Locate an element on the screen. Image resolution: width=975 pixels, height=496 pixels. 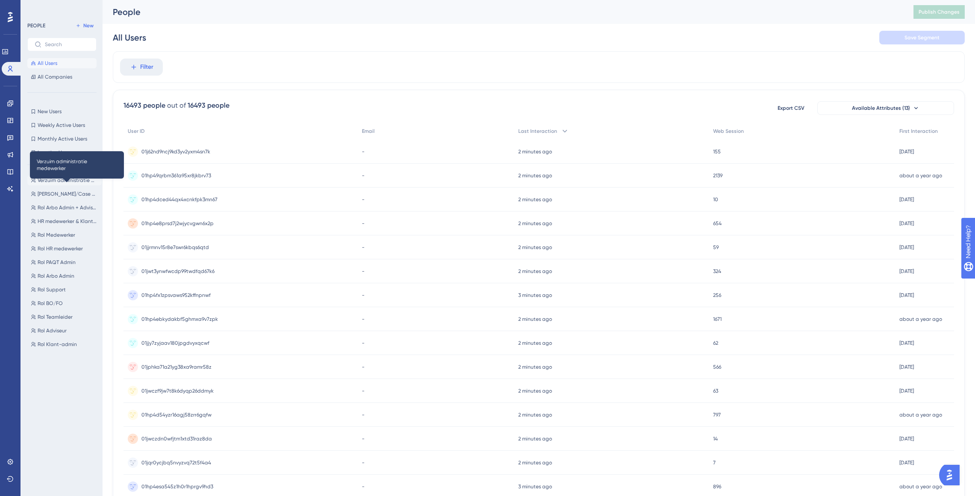
img: launcher-image-alternative-text is located at coordinates (10, 13).